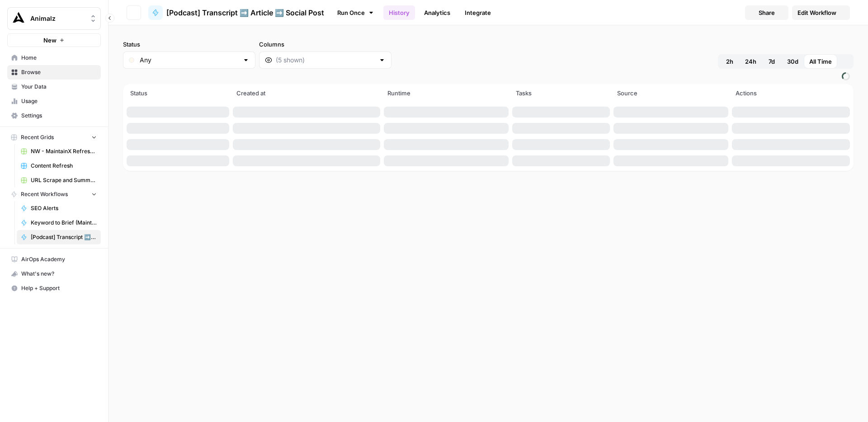 This screenshot has width=868, height=422. I want to click on span: 2h, so click(730, 62).